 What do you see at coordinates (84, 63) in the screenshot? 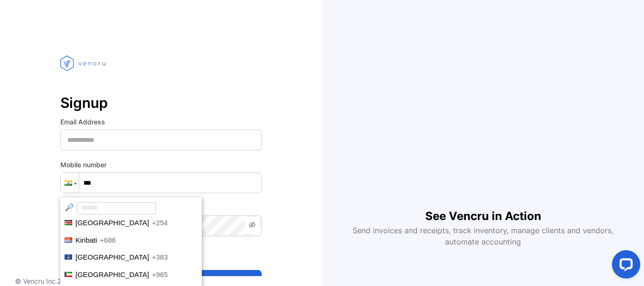
I see `img: vencru logo` at bounding box center [84, 63].